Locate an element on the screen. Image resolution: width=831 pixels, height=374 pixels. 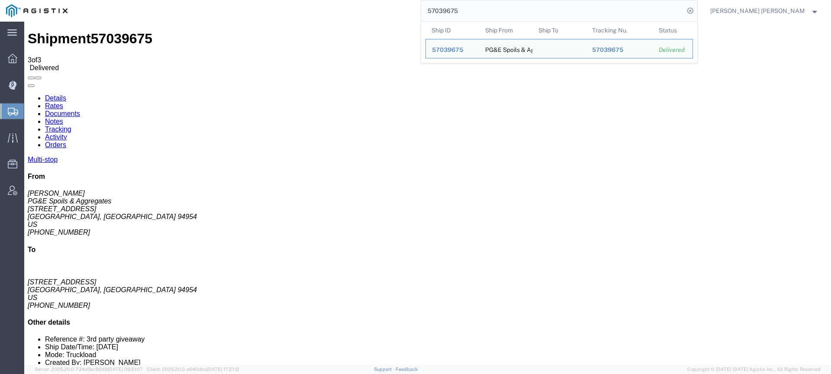
h4: Other details is located at coordinates (404, 301).